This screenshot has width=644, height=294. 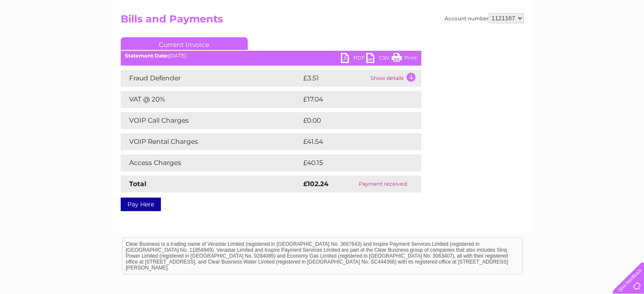 What do you see at coordinates (146, 56) in the screenshot?
I see `b: Statement Date:` at bounding box center [146, 56].